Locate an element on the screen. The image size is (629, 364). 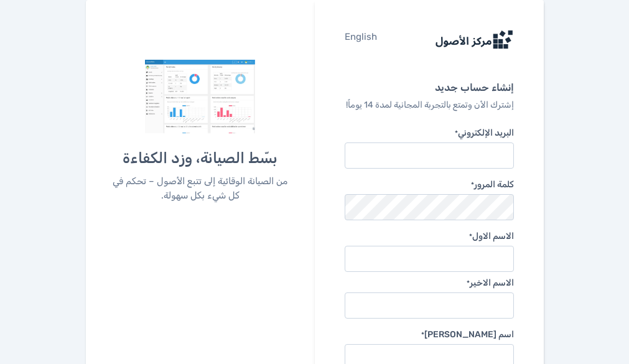
label: كلمة المرور is located at coordinates (492, 185).